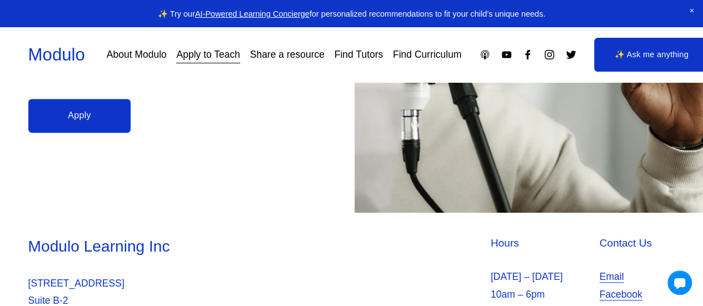  I want to click on h3: Modulo Learning Inc, so click(188, 247).